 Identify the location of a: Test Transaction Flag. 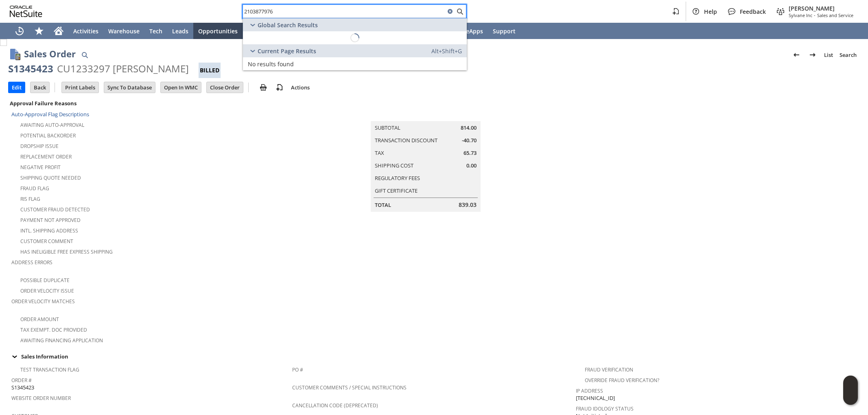
(49, 370).